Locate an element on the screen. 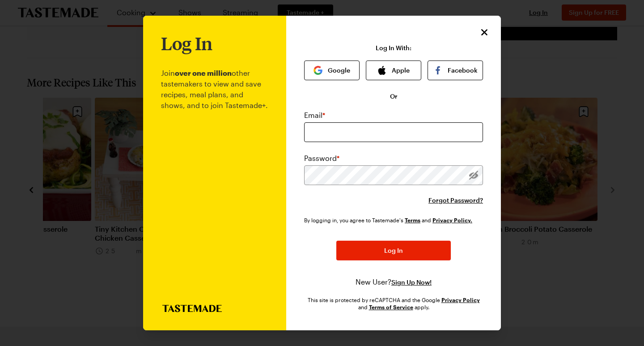 The width and height of the screenshot is (644, 346). span: Or is located at coordinates (394, 96).